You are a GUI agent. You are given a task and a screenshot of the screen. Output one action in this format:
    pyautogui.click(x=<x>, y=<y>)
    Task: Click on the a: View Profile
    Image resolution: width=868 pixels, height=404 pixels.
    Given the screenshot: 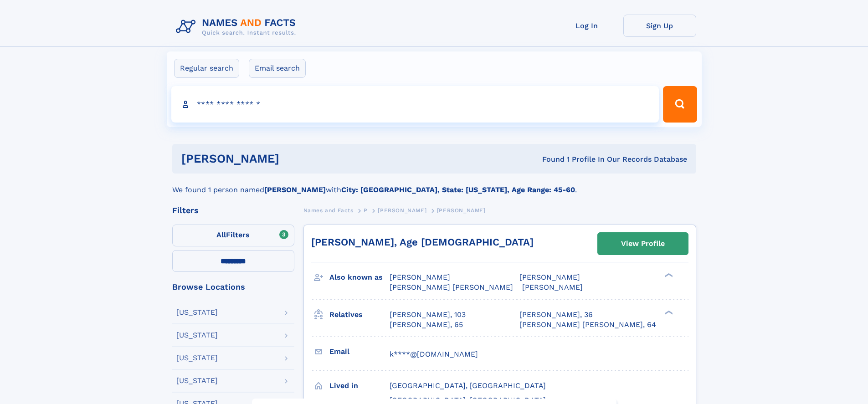 What is the action you would take?
    pyautogui.click(x=642, y=244)
    